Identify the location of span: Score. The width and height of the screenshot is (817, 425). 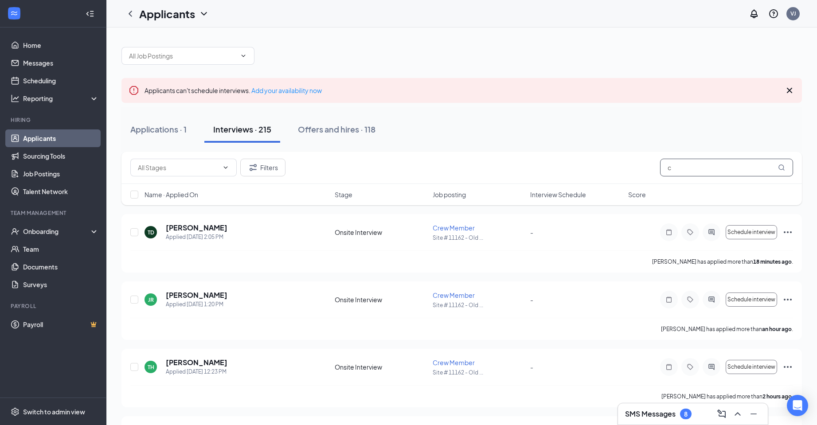
(637, 195).